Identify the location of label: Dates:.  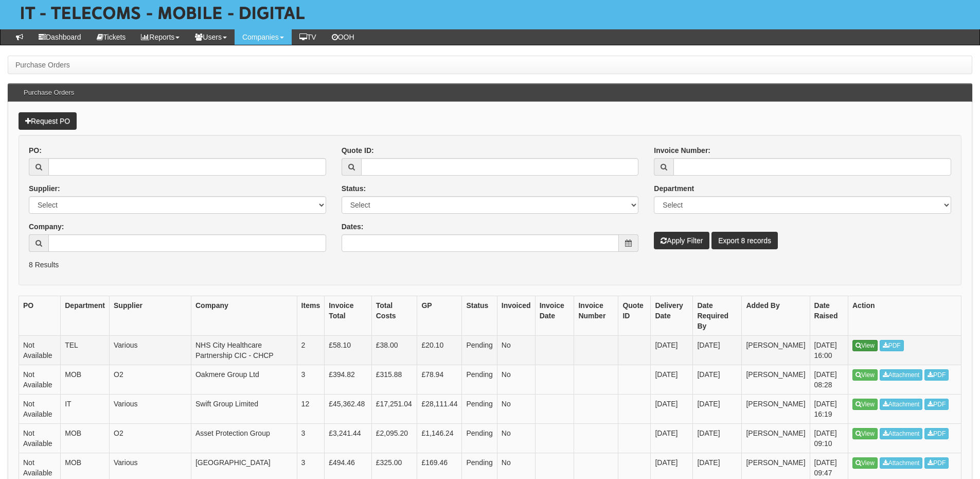
(352, 227).